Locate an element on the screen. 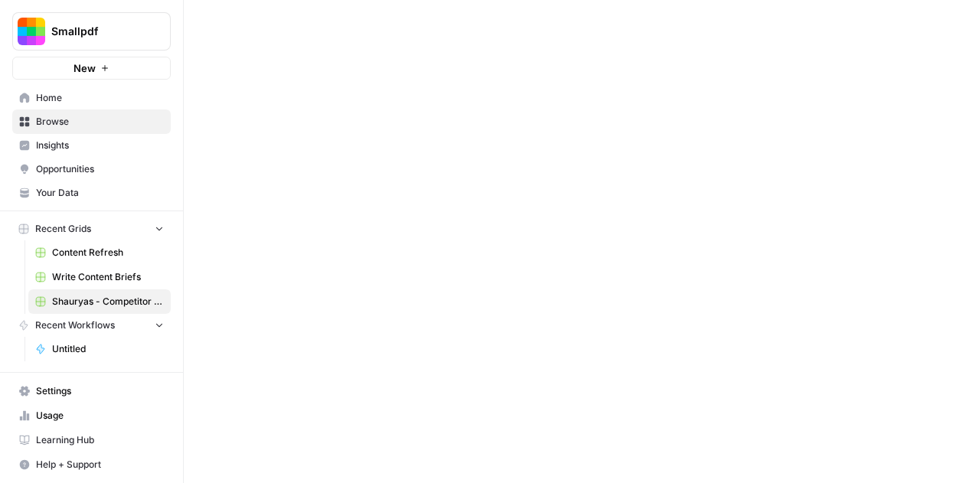 Image resolution: width=980 pixels, height=483 pixels. button: Recent Grids is located at coordinates (91, 229).